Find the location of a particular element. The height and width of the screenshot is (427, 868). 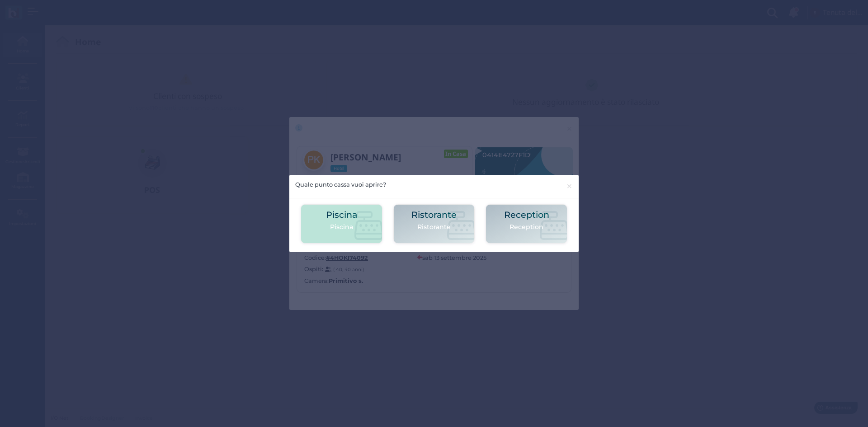

button: Close is located at coordinates (569, 186).